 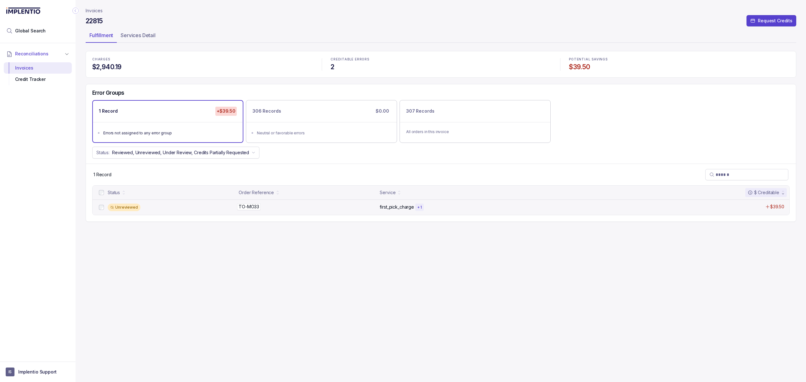 I want to click on div: Remaining page entries, so click(x=102, y=175).